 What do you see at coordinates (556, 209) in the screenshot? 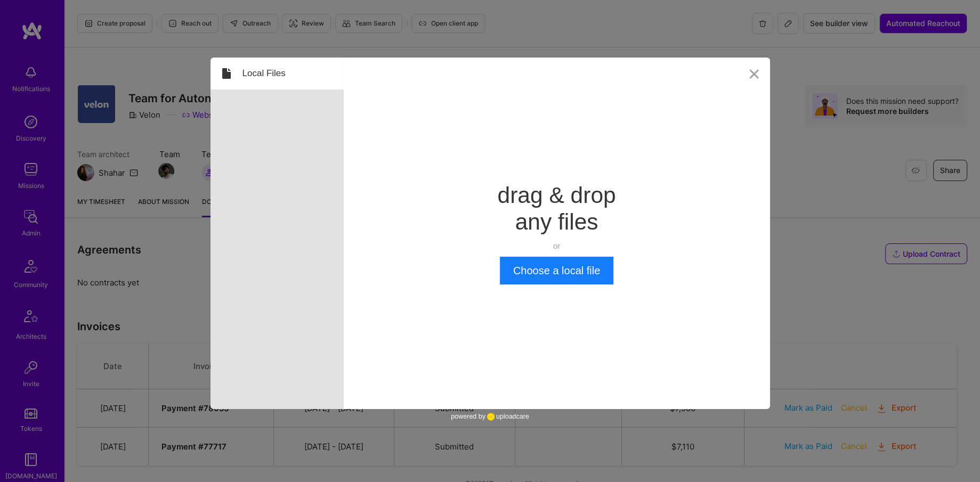
I see `div: drag & drop any files` at bounding box center [556, 209].